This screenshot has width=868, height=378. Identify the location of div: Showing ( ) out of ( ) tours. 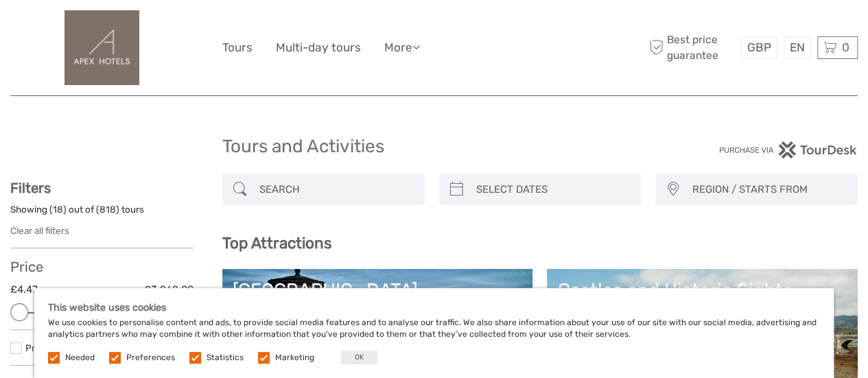
(101, 213).